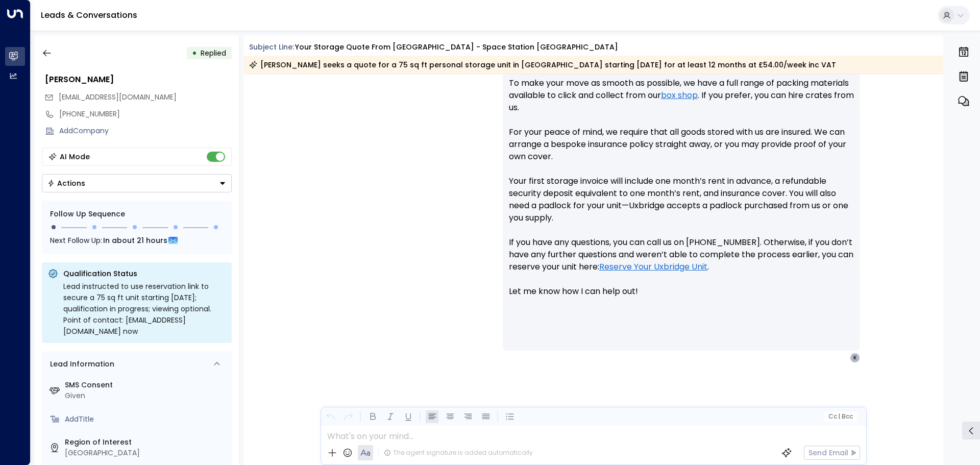  Describe the element at coordinates (80, 364) in the screenshot. I see `div: Lead Information` at that location.